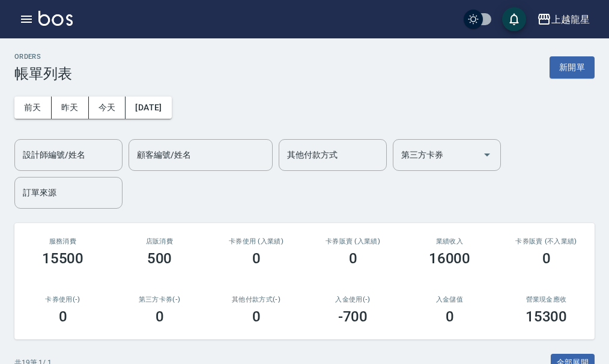 The image size is (609, 364). I want to click on h2: 卡券販賣 (不入業績), so click(546, 241).